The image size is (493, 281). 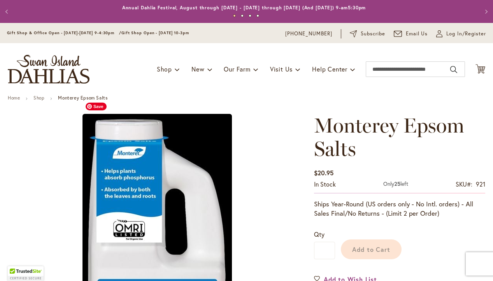 What do you see at coordinates (324, 173) in the screenshot?
I see `span: $20.95` at bounding box center [324, 173].